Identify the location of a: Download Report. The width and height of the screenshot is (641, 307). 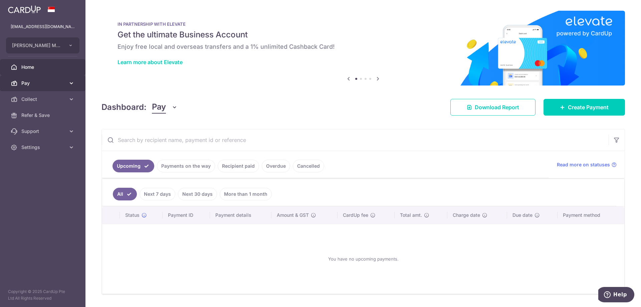
(493, 107).